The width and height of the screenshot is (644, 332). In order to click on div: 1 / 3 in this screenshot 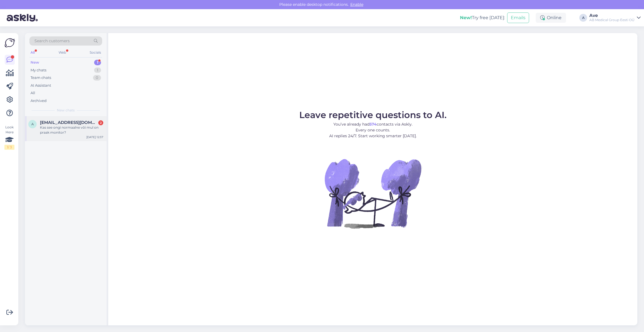, I will do `click(10, 147)`.